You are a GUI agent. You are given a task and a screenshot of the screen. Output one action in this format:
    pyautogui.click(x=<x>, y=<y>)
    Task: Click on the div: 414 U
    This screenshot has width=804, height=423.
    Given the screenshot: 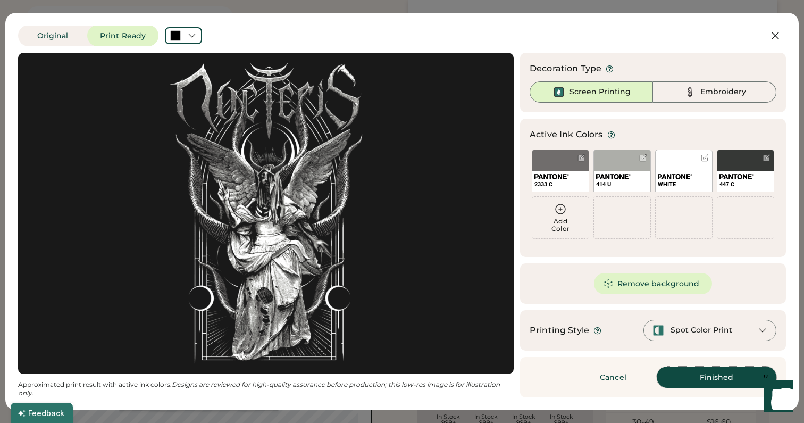 What is the action you would take?
    pyautogui.click(x=622, y=184)
    